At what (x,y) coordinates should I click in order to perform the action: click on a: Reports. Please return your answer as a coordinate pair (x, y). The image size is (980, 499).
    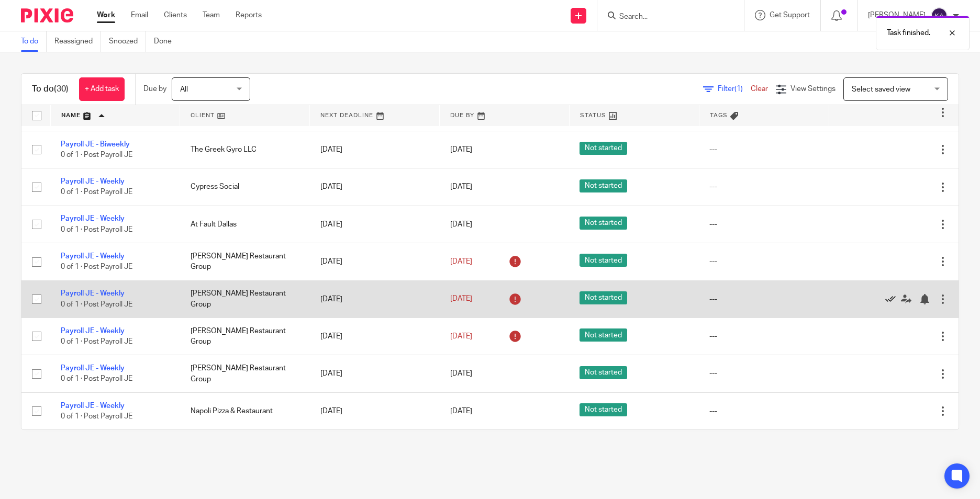
    Looking at the image, I should click on (249, 15).